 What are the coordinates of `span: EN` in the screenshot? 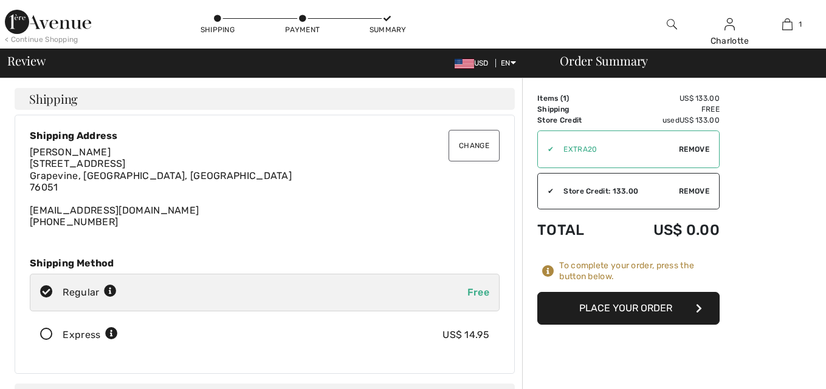 It's located at (508, 63).